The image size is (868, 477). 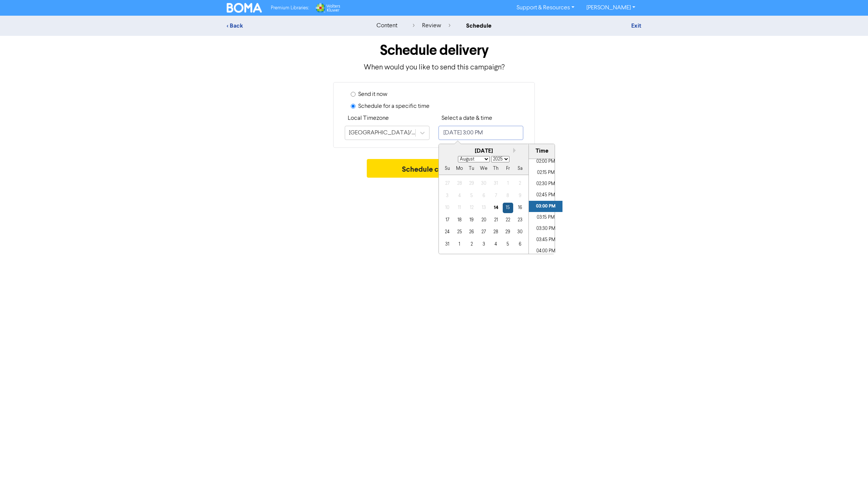 What do you see at coordinates (459, 232) in the screenshot?
I see `div: day-25` at bounding box center [459, 232].